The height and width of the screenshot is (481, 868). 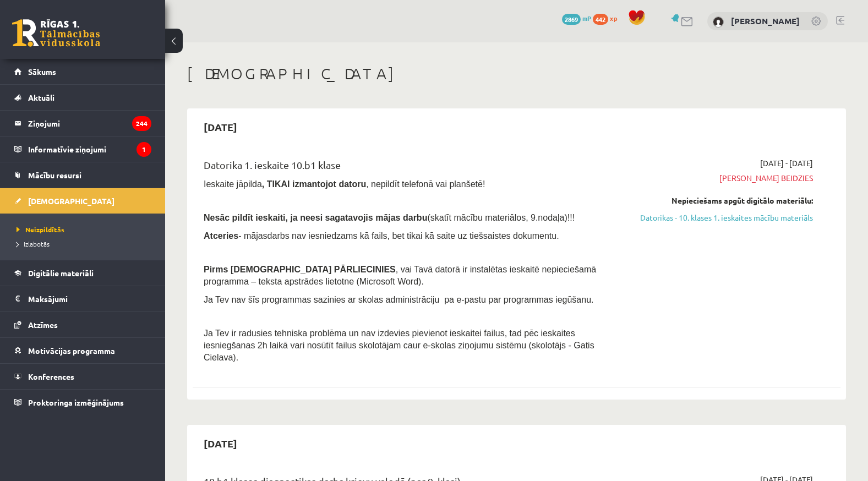 I want to click on span: Neizpildītās, so click(x=40, y=230).